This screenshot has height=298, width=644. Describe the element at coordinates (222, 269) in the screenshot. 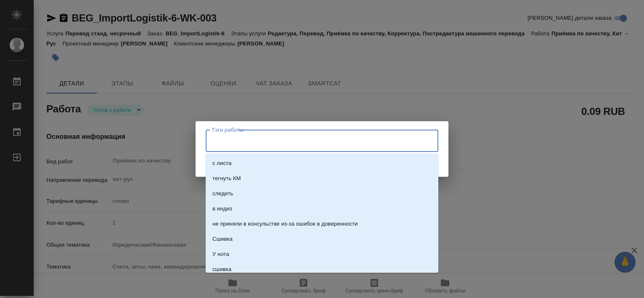

I see `p: сшивка` at that location.